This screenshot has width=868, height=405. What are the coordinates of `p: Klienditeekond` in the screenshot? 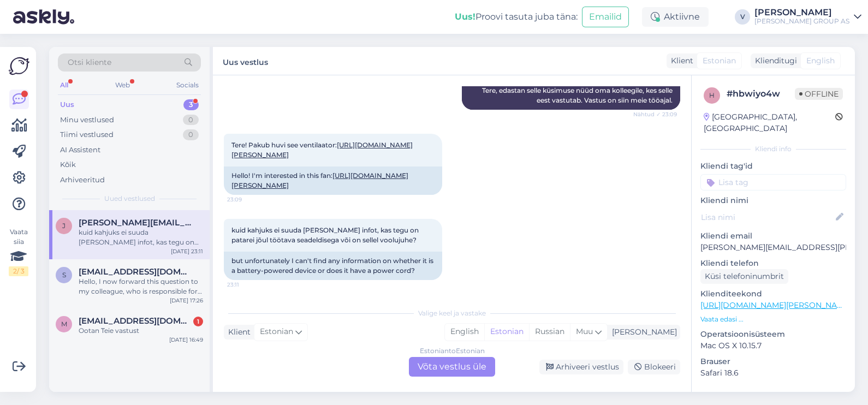 It's located at (773, 294).